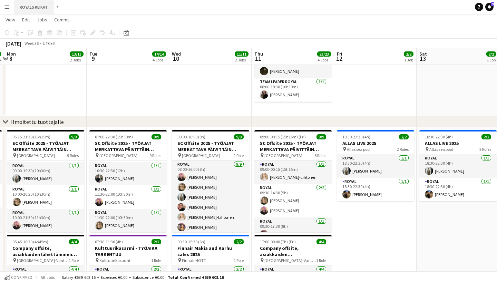 The height and width of the screenshot is (283, 497). I want to click on div: 08:00-16:00 (8h)9/9SC Offsite 2025 - TYÖAJAT MERKATTAVA PÄIVITTÄIN TOTEUMAN MUKAAN [GEOGRAPHIC_DA..., so click(210, 181).